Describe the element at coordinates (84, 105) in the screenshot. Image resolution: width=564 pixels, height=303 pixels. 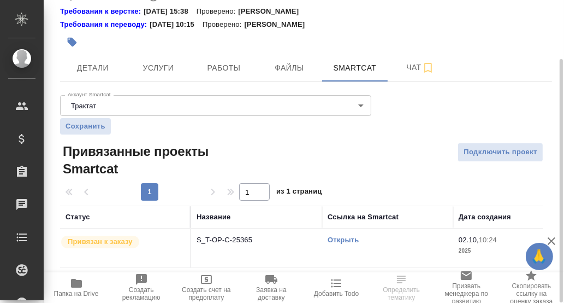
I see `button: Трактат` at that location.